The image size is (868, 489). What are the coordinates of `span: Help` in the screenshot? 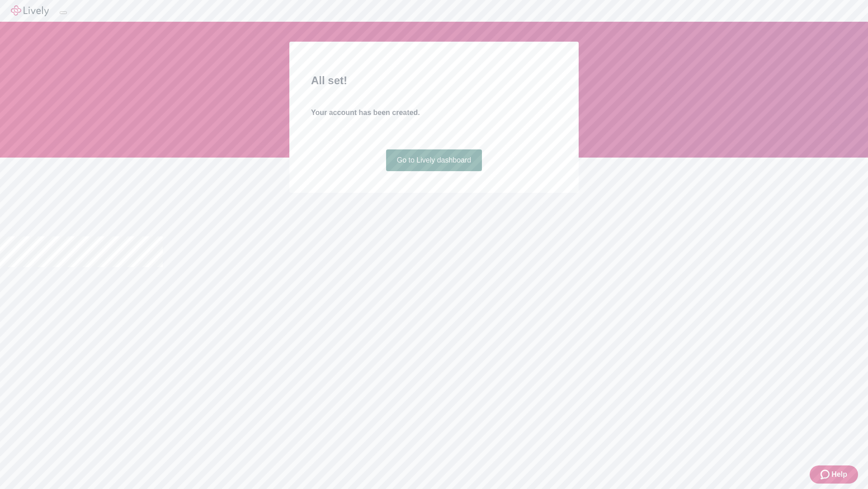 It's located at (839, 475).